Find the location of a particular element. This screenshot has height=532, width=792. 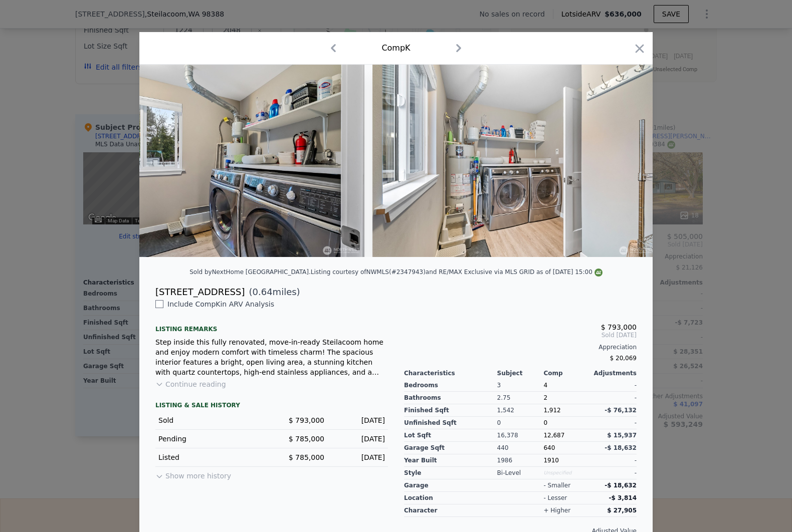

div: Comp K is located at coordinates (396, 48).